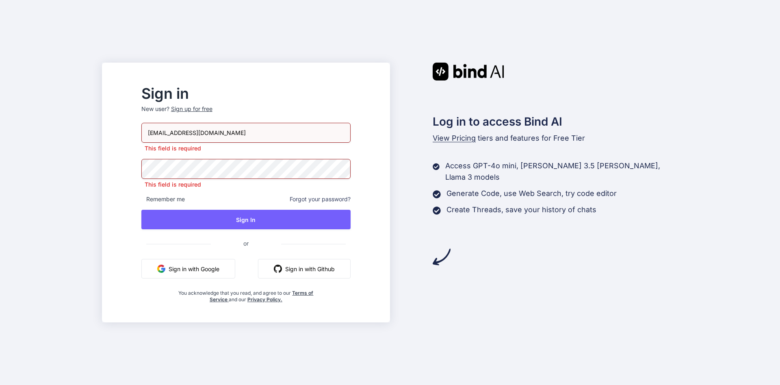  Describe the element at coordinates (246, 219) in the screenshot. I see `button: Sign In` at that location.